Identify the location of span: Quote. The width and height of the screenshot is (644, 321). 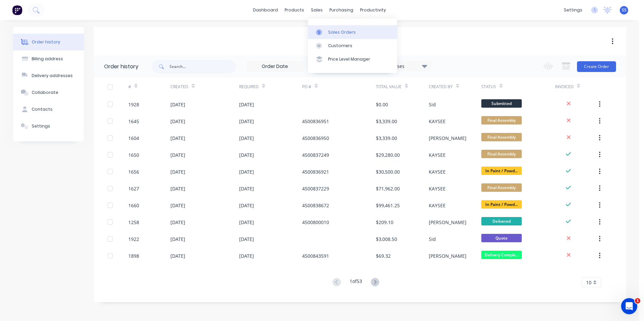
(501, 238).